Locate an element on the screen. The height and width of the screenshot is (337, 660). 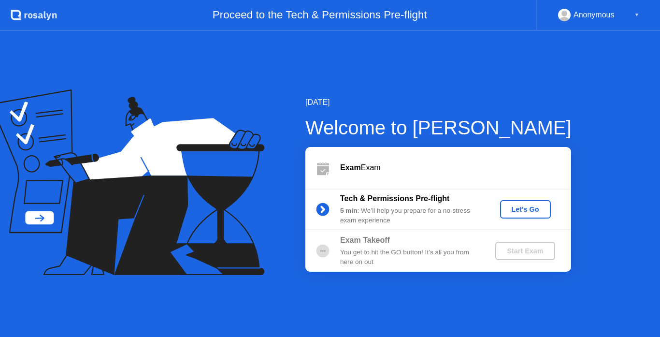
div: Start Exam is located at coordinates (524, 251).